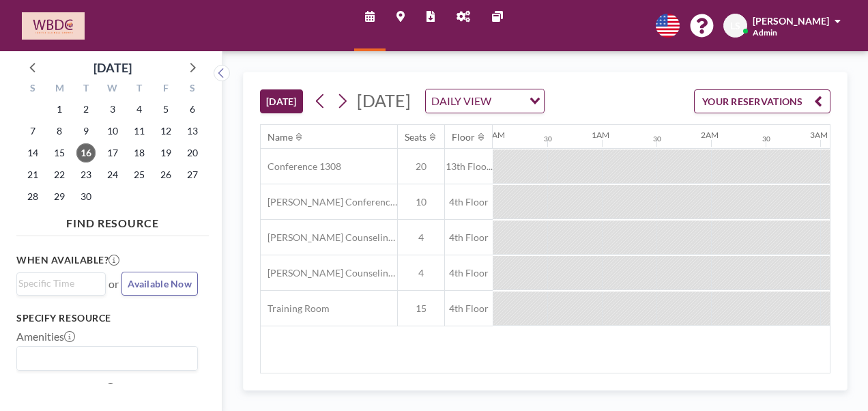  Describe the element at coordinates (140, 131) in the screenshot. I see `span: Thursday, September 11, 2025` at that location.